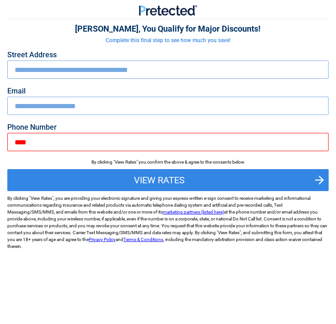  I want to click on a: Terms & Conditions, so click(143, 239).